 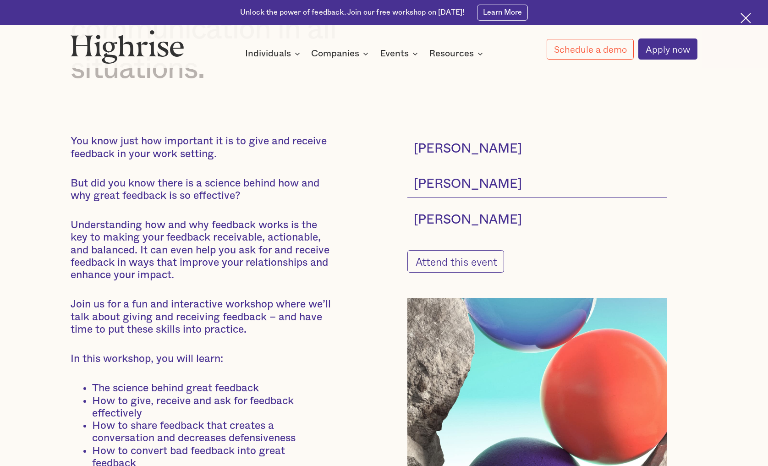 I want to click on p: Join us for a fun and interactive workshop where we’ll talk about giving and receiving feedback –..., so click(x=201, y=317).